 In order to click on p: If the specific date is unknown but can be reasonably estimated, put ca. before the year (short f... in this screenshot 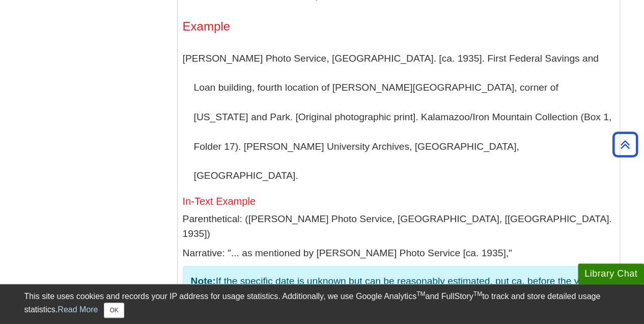, I will do `click(399, 289)`.